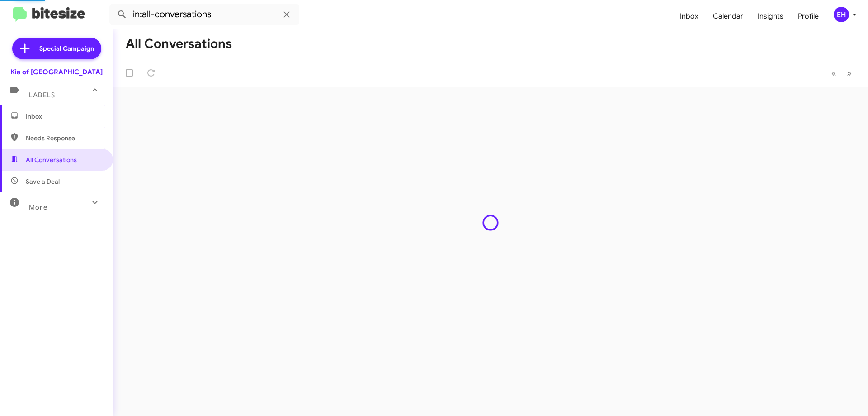 This screenshot has width=868, height=416. Describe the element at coordinates (770, 16) in the screenshot. I see `span: Insights` at that location.